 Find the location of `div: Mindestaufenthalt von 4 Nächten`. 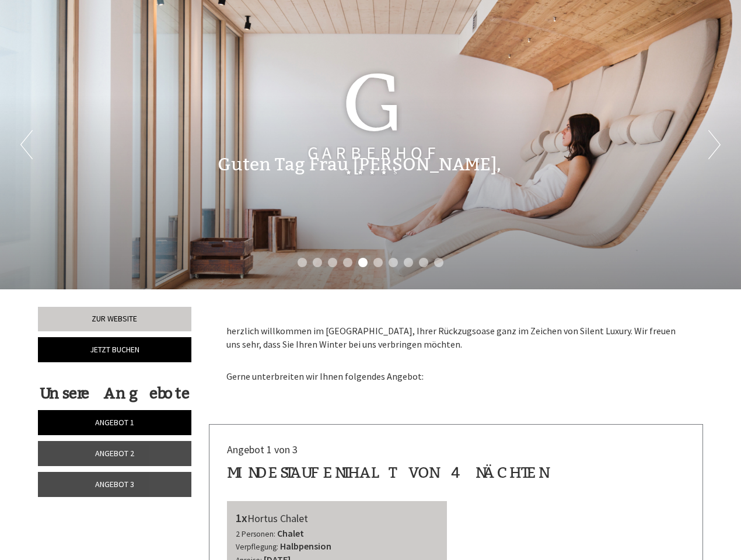

div: Mindestaufenthalt von 4 Nächten is located at coordinates (386, 472).